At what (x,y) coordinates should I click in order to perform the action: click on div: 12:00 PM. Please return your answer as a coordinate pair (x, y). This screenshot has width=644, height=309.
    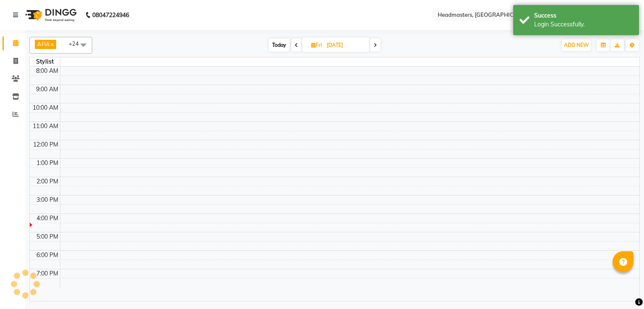
    Looking at the image, I should click on (45, 145).